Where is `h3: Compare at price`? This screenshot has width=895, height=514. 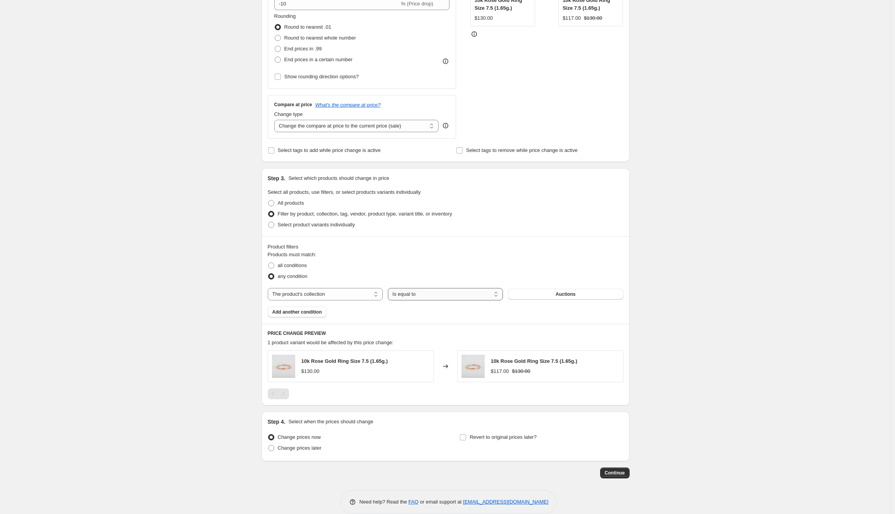
h3: Compare at price is located at coordinates (293, 105).